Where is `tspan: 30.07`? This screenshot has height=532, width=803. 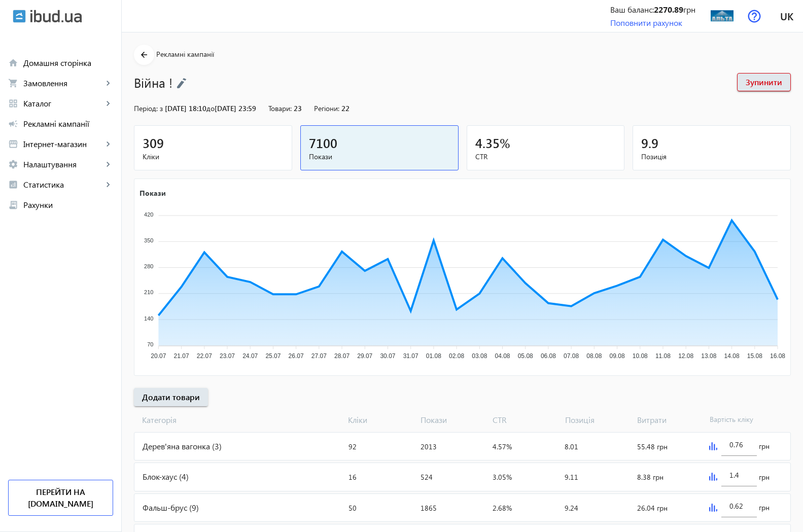 tspan: 30.07 is located at coordinates (388, 356).